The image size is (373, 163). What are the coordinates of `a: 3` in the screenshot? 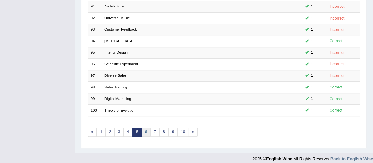 It's located at (119, 132).